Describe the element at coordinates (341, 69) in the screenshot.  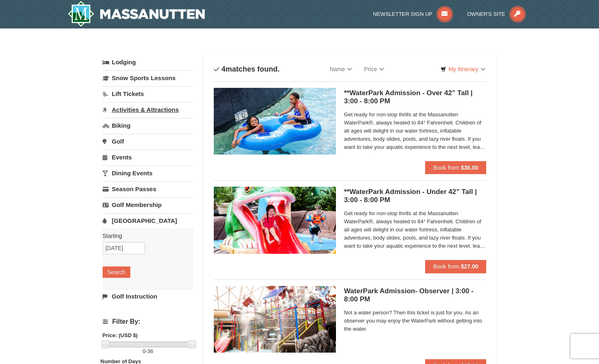
I see `a: Name` at that location.